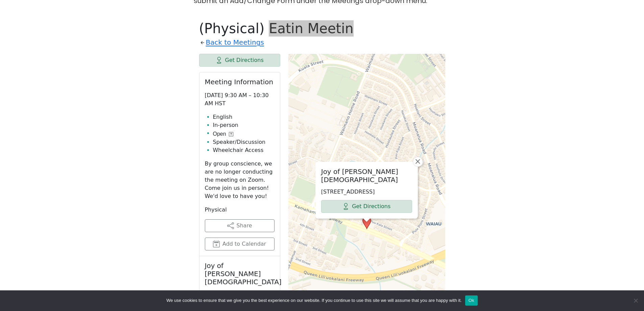 The image size is (644, 311). I want to click on button: Open, so click(223, 134).